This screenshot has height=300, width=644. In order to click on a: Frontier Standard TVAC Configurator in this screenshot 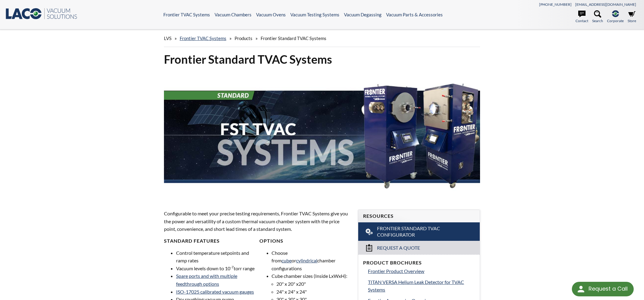, I will do `click(419, 232)`.